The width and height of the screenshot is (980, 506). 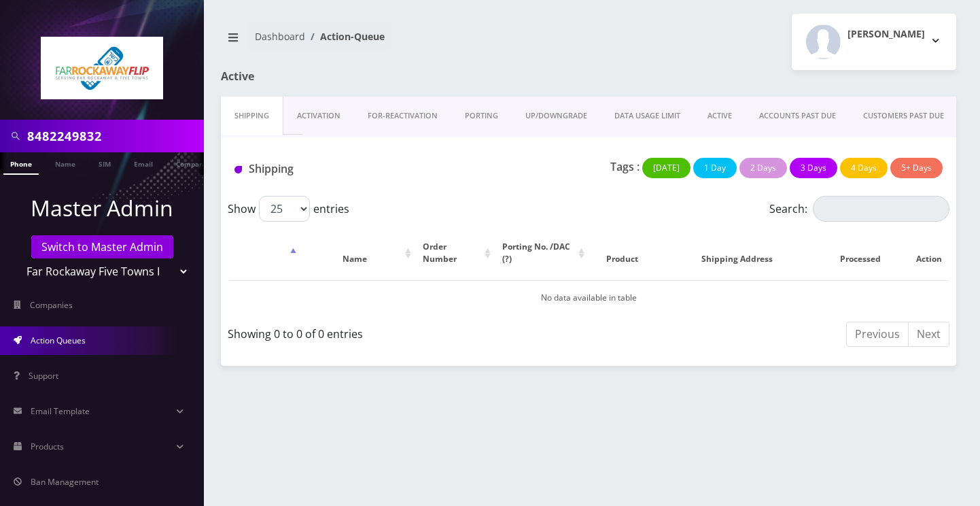 I want to click on button: 5+ Days, so click(x=916, y=168).